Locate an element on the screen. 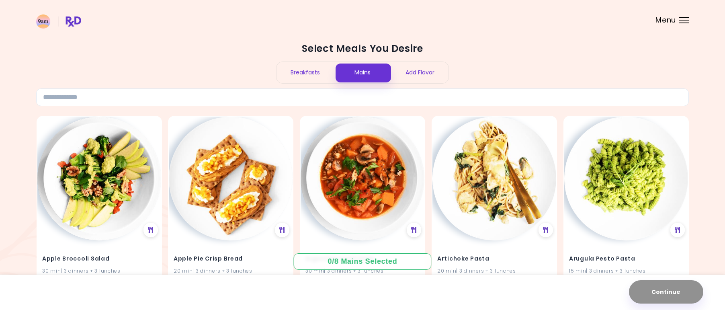 The image size is (725, 310). h2: Select Meals You Desire is located at coordinates (362, 49).